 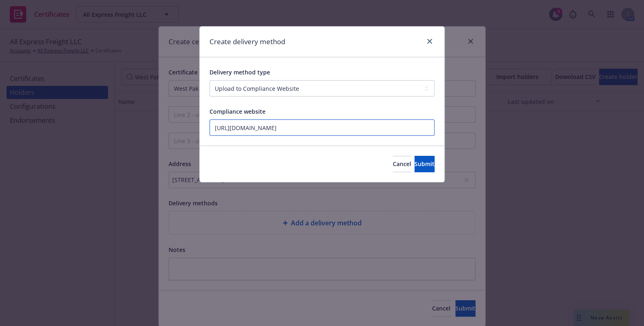 What do you see at coordinates (424, 164) in the screenshot?
I see `button: Submit` at bounding box center [424, 164].